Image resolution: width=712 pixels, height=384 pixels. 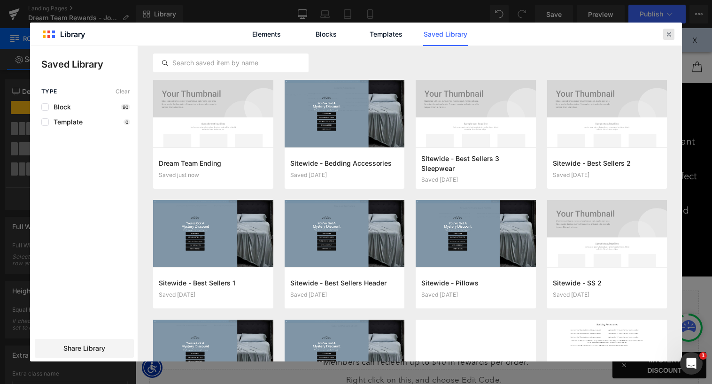 What do you see at coordinates (125, 107) in the screenshot?
I see `p: 90` at bounding box center [125, 107].